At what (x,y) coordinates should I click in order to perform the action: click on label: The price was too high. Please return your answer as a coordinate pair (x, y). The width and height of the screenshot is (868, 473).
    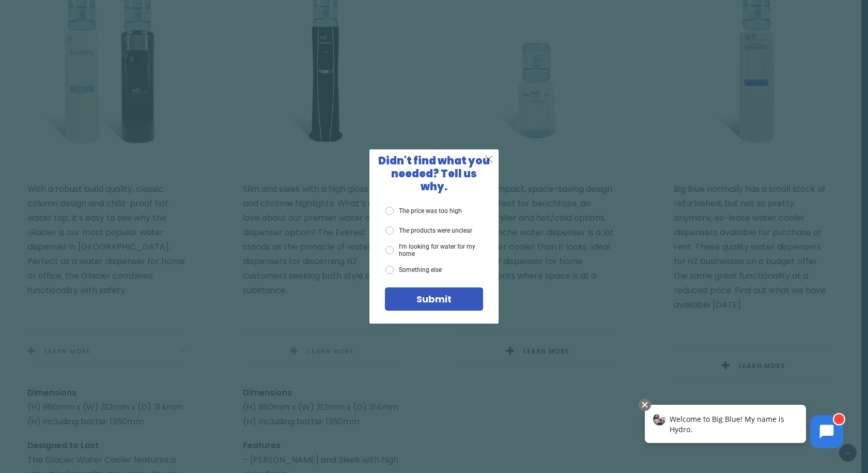
    Looking at the image, I should click on (424, 211).